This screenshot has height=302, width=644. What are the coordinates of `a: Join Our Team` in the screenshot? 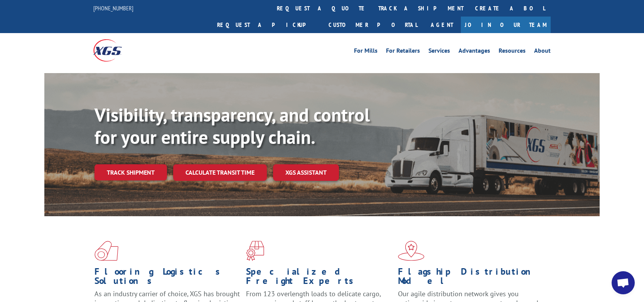 It's located at (506, 25).